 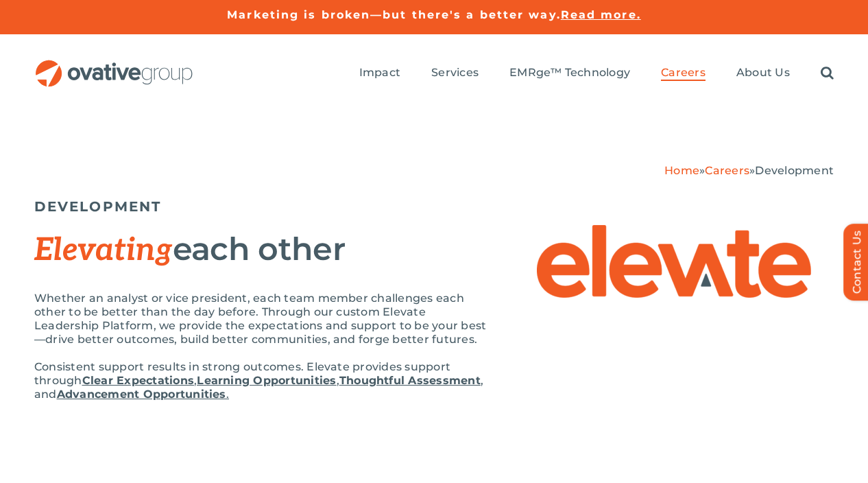 I want to click on h5: DEVELOPMENT, so click(x=434, y=207).